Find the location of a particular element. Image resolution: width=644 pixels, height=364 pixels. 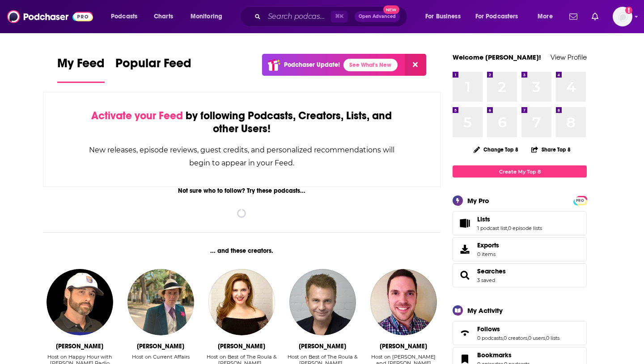

a: John Hardin is located at coordinates (79, 302).